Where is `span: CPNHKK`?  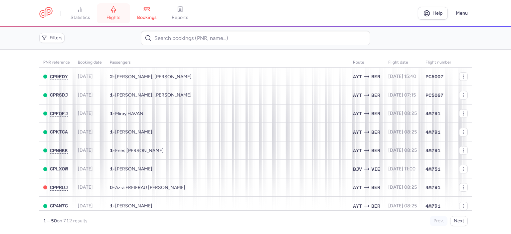
span: CPNHKK is located at coordinates (59, 150).